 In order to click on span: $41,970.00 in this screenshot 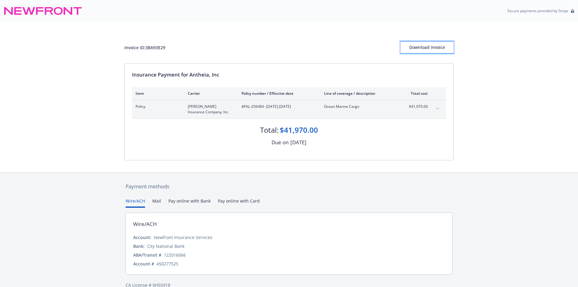, I will do `click(416, 106)`.